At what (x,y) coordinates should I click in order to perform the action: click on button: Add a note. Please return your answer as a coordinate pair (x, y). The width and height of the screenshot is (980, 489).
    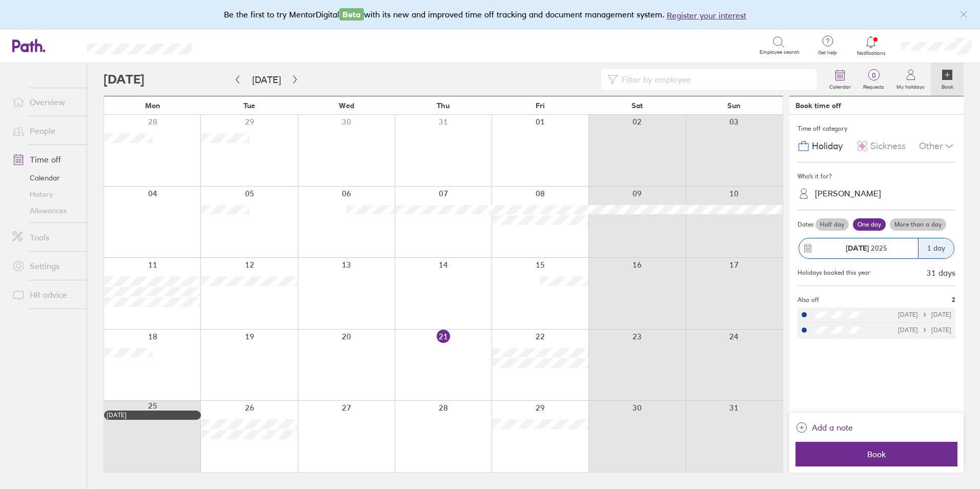
    Looking at the image, I should click on (824, 428).